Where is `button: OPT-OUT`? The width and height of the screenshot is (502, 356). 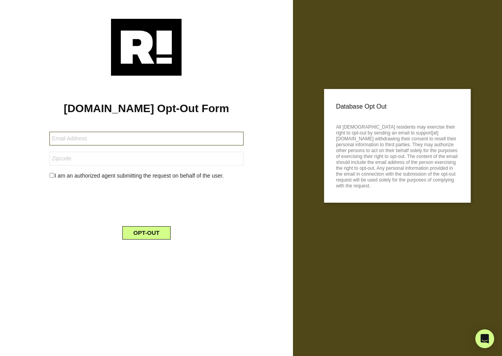 button: OPT-OUT is located at coordinates (146, 233).